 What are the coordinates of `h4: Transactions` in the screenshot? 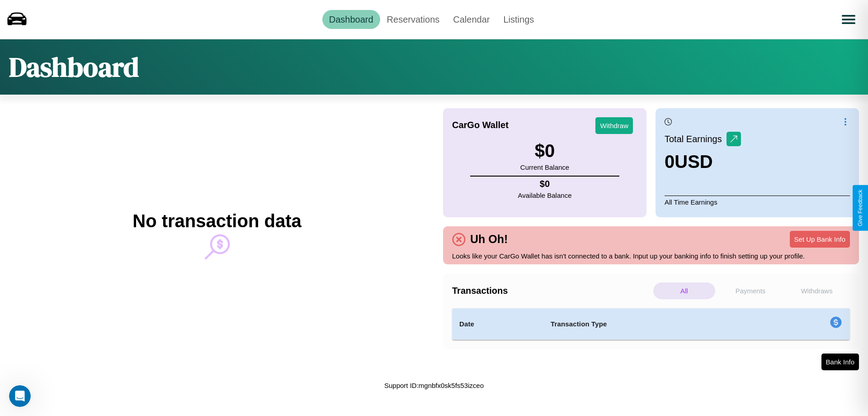 It's located at (552, 291).